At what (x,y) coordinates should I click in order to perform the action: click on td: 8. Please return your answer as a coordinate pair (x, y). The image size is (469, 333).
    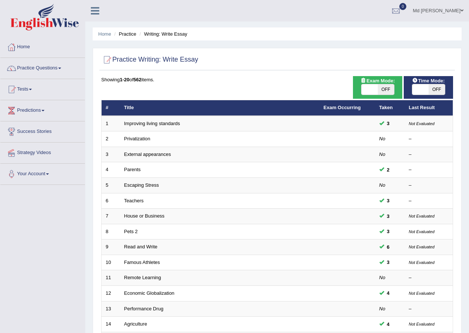
    Looking at the image, I should click on (111, 232).